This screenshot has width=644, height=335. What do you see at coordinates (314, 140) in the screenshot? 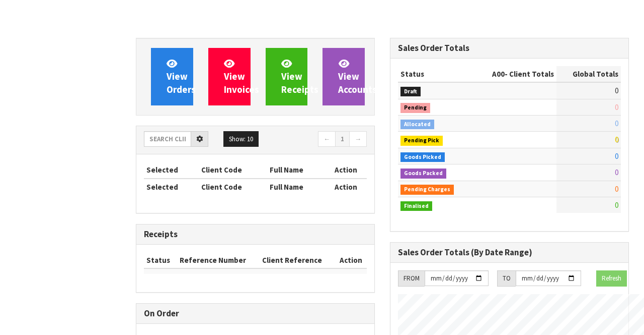
I see `nav: Page navigation` at bounding box center [314, 140].